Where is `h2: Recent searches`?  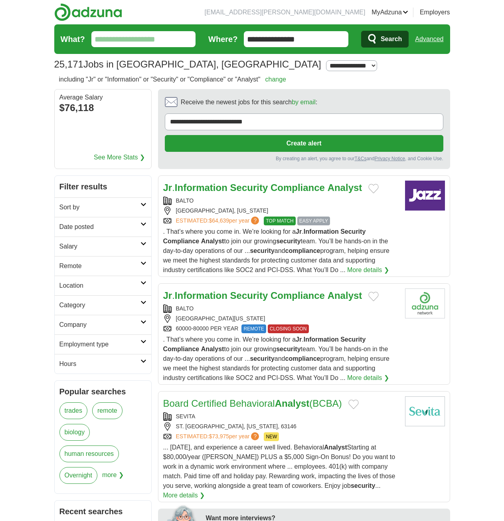
h2: Recent searches is located at coordinates (103, 511).